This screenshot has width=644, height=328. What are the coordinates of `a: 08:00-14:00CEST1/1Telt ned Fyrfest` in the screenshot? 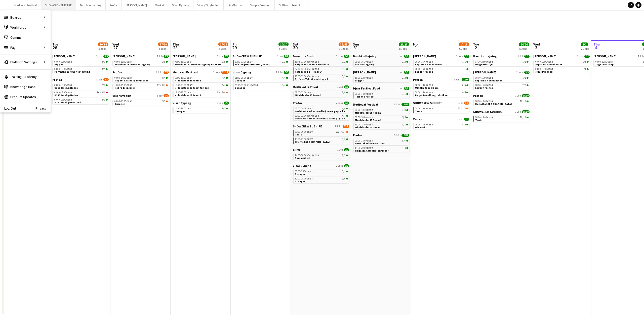 It's located at (381, 95).